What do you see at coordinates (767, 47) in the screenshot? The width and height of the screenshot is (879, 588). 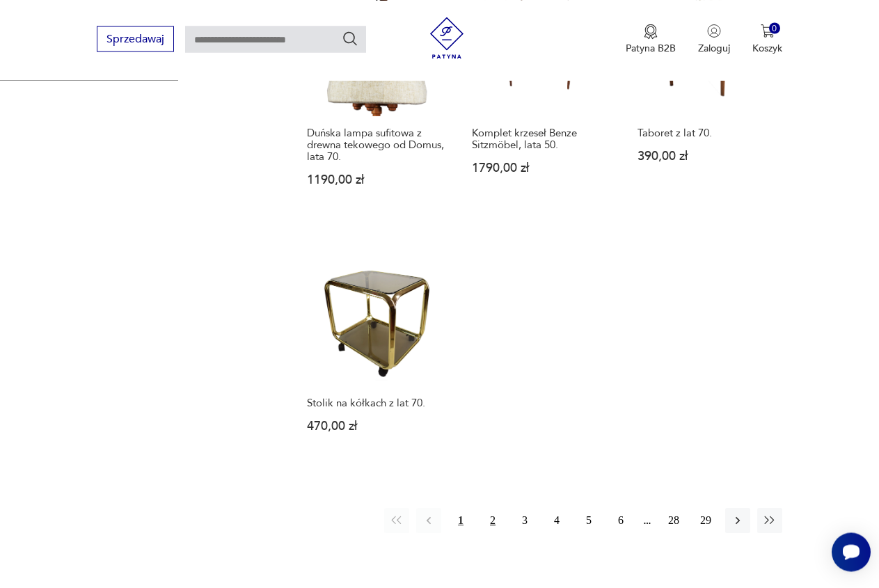 I see `p: Koszyk` at bounding box center [767, 47].